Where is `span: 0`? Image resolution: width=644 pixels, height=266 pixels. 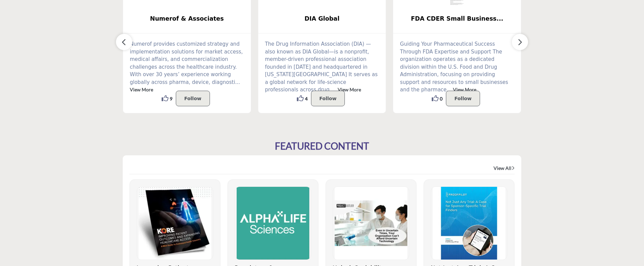
span: 0 is located at coordinates (442, 98).